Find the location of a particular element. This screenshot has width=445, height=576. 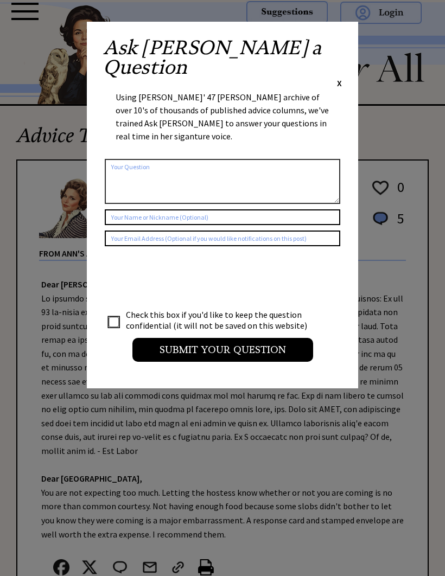

input: Your Name or Nickname (Optional) is located at coordinates (223, 217).